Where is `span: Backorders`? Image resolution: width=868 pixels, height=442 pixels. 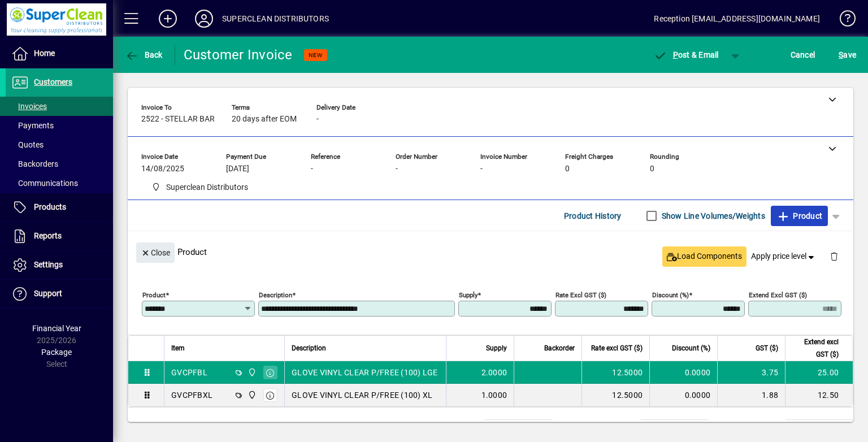
span: Backorders is located at coordinates (34, 164).